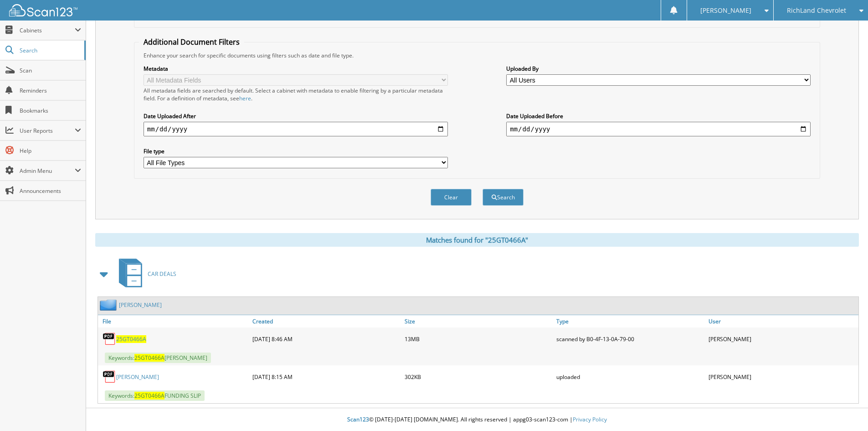 Image resolution: width=868 pixels, height=431 pixels. I want to click on span: Scan, so click(50, 70).